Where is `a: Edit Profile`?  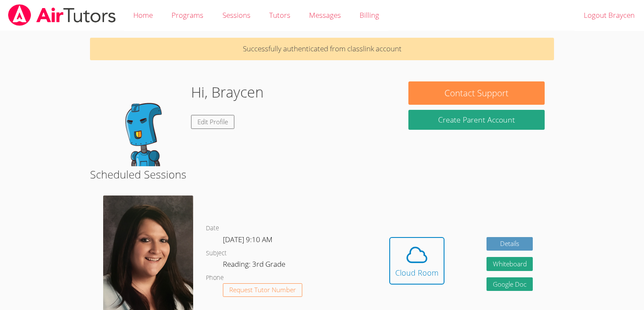 a: Edit Profile is located at coordinates (213, 122).